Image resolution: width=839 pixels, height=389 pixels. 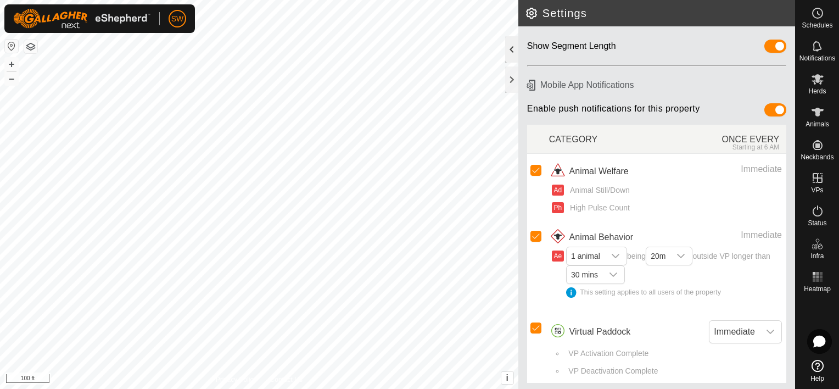 What do you see at coordinates (660, 13) in the screenshot?
I see `h2: Settings` at bounding box center [660, 13].